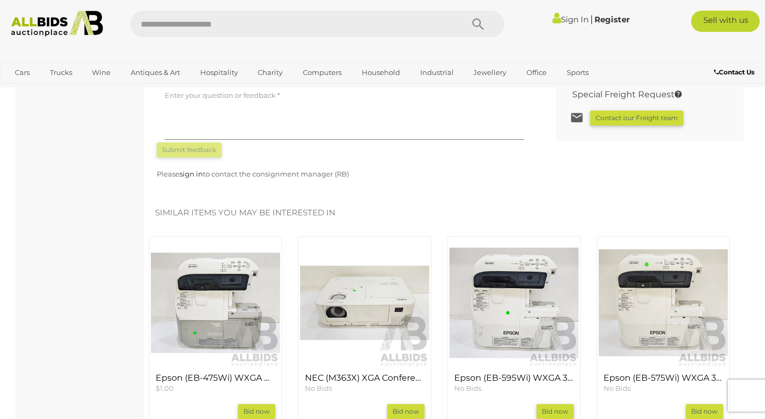 This screenshot has width=765, height=419. Describe the element at coordinates (571, 19) in the screenshot. I see `a: Sign In` at that location.